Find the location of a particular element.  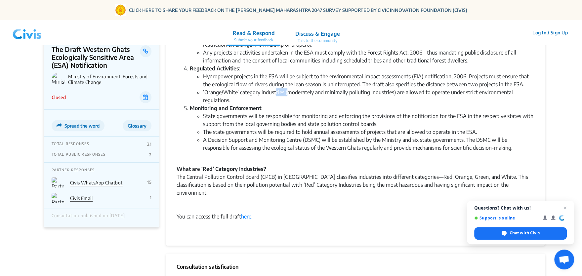

span: Spread the word is located at coordinates (82, 126).